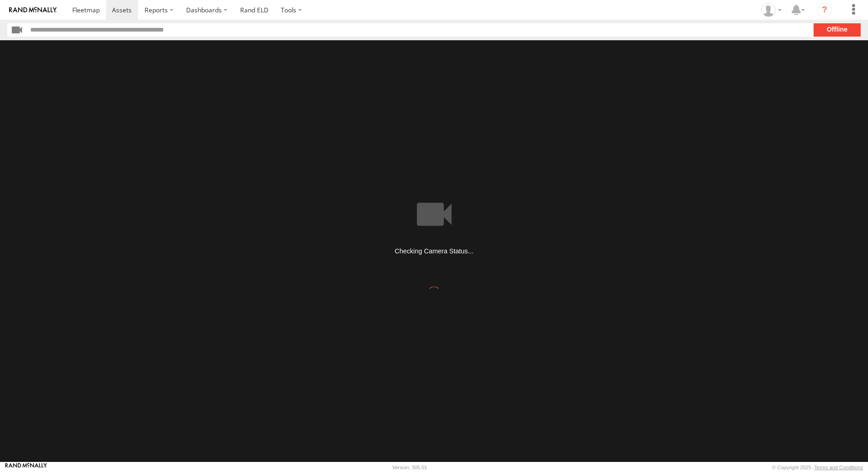  Describe the element at coordinates (410, 468) in the screenshot. I see `div: Version: 305.01` at that location.